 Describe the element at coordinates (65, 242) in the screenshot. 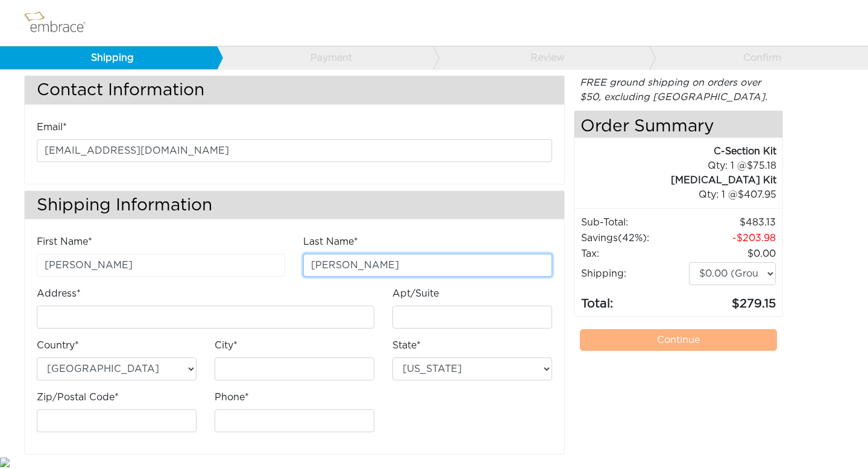

I see `label: First Name*` at that location.